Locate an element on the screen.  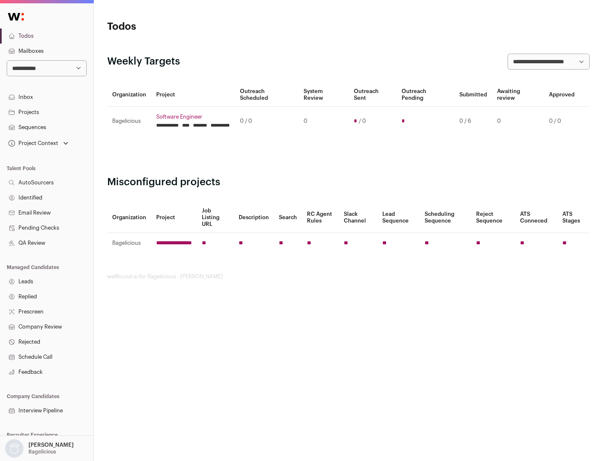
td: 0 / 6 is located at coordinates (473, 121).